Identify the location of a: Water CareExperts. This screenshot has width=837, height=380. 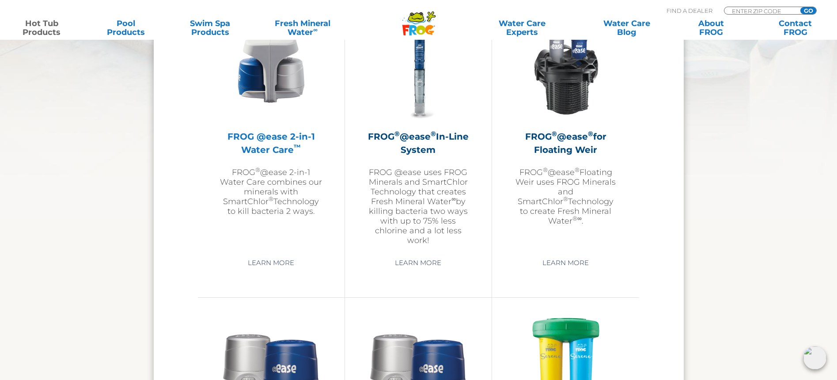
(522, 28).